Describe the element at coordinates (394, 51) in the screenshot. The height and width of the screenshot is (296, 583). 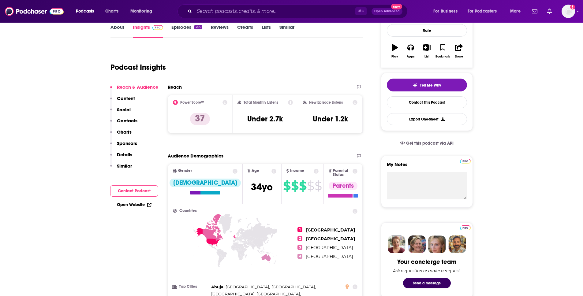
I see `button: Play` at that location.